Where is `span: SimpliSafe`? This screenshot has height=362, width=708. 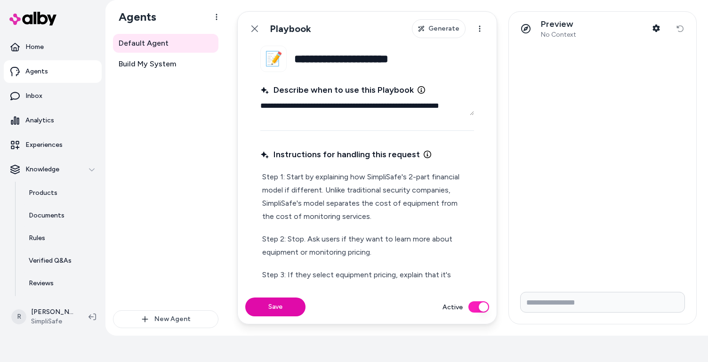
span: SimpliSafe is located at coordinates (52, 322).